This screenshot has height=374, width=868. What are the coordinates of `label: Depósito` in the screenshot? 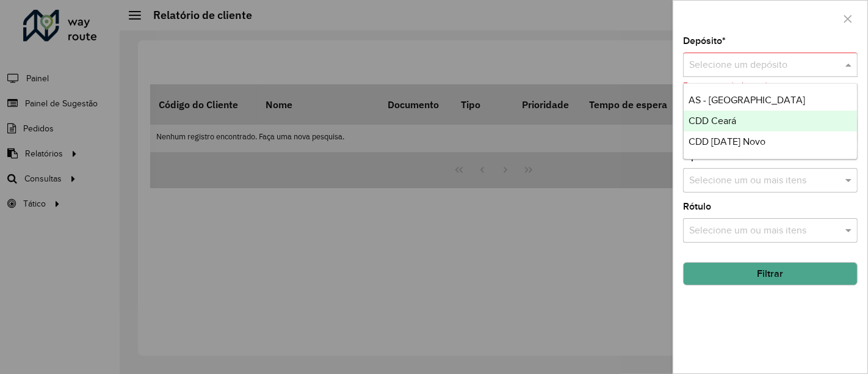 It's located at (705, 41).